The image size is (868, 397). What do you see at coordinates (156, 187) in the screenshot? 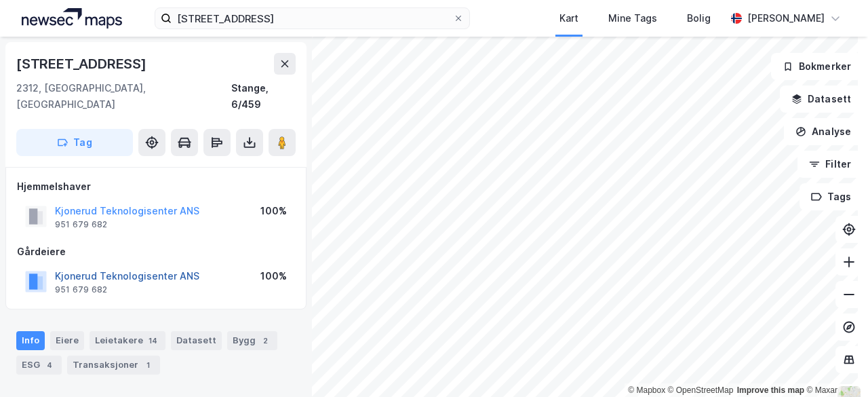
I see `div: Hjemmelshaver` at bounding box center [156, 187].